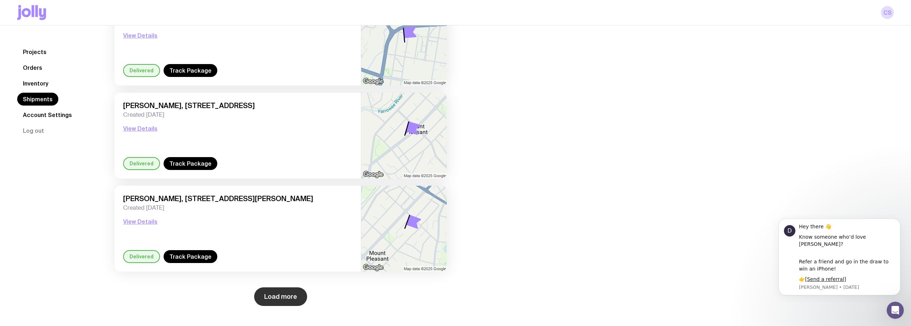 The height and width of the screenshot is (326, 911). Describe the element at coordinates (79, 12) in the screenshot. I see `div: Hey there 👋` at that location.